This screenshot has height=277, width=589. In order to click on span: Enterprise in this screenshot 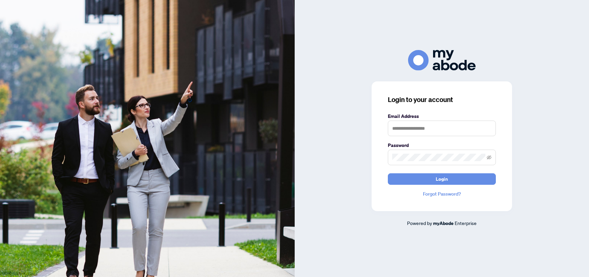, I will do `click(465, 223)`.